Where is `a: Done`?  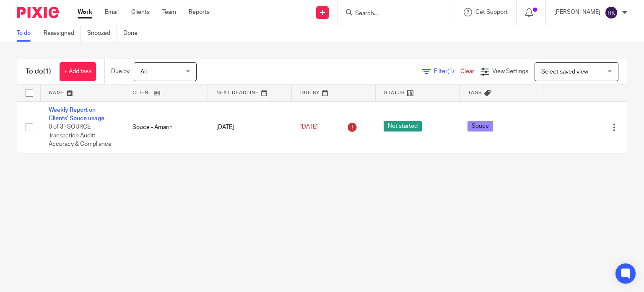
a: Done is located at coordinates (133, 33).